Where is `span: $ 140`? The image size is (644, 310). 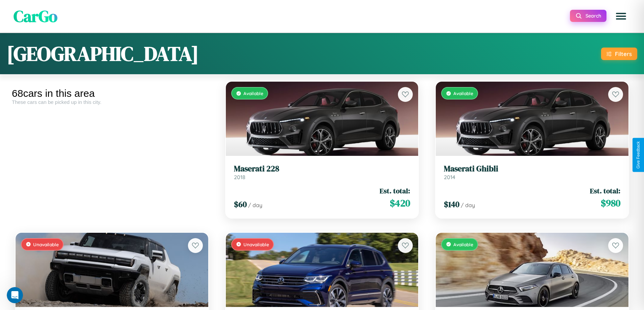 span: $ 140 is located at coordinates (452, 204).